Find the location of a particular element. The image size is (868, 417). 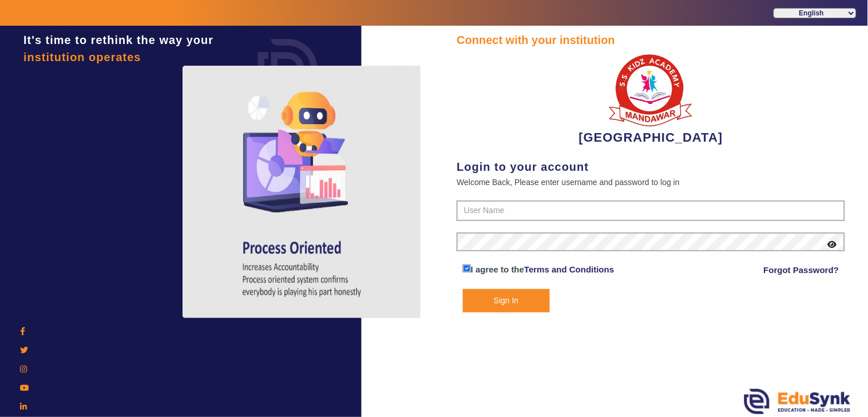

a: Forgot Password? is located at coordinates (801, 270).